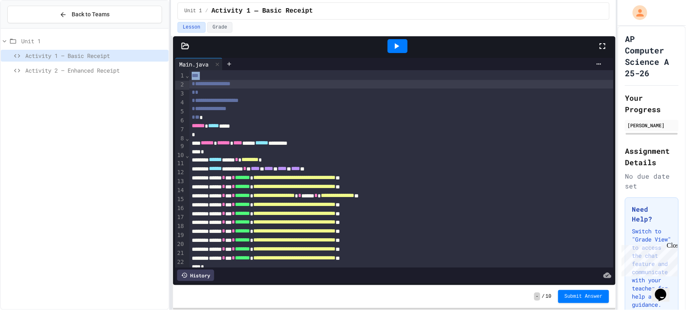  What do you see at coordinates (180, 138) in the screenshot?
I see `div: 8` at bounding box center [180, 138].